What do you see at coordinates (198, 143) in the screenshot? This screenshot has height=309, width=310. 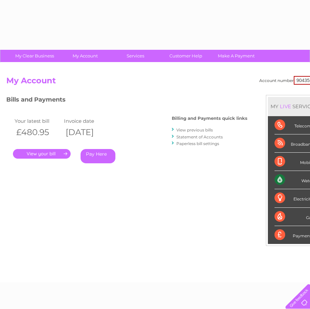 I see `a: Paperless bill settings` at bounding box center [198, 143].